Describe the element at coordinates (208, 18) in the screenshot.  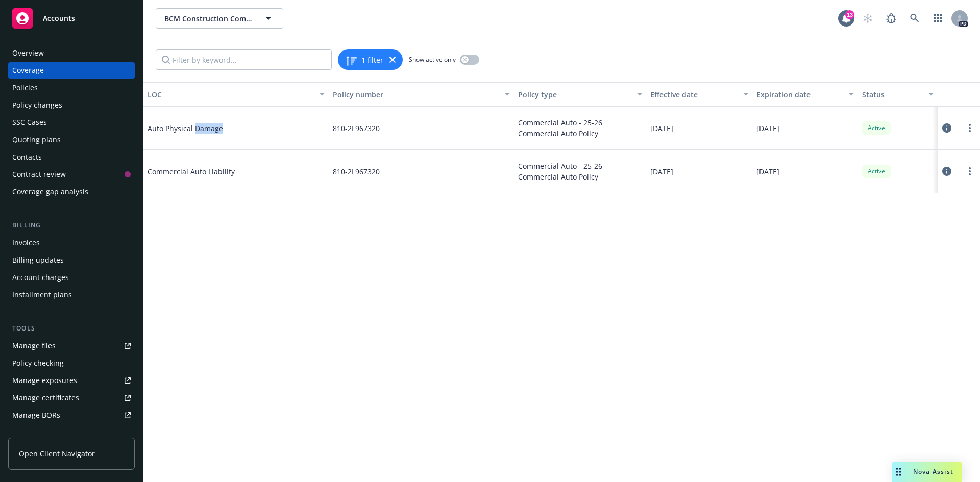
I see `span: BCM Construction Company, Inc.` at that location.